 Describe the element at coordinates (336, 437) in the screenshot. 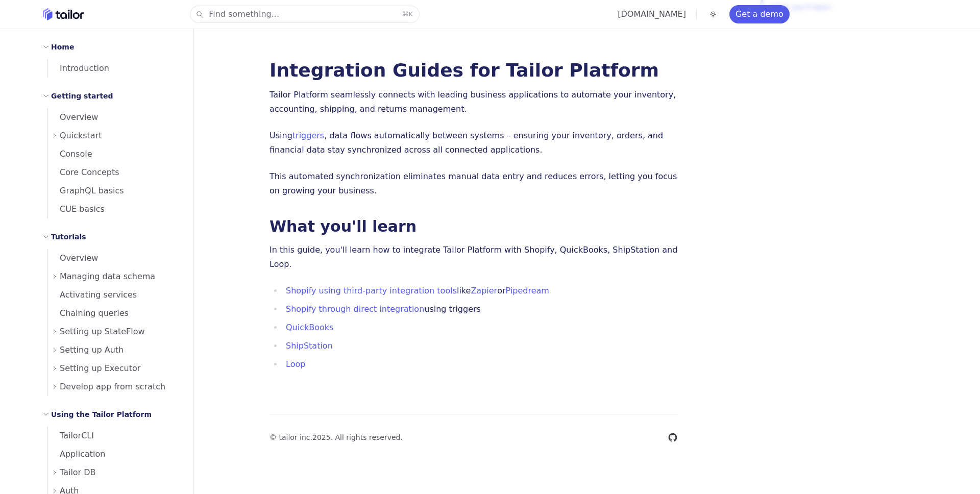

I see `p: © tailor inc. 2025 . All rights reserved.` at that location.